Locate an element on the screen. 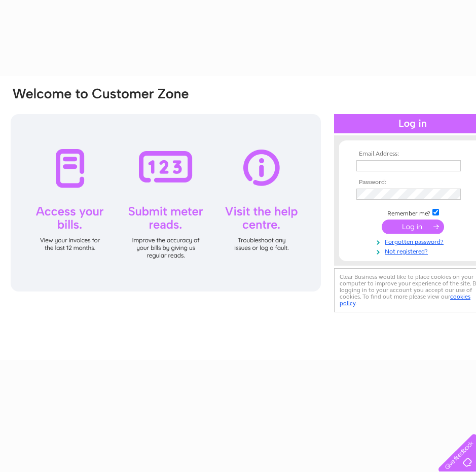 The height and width of the screenshot is (472, 476). input: Submit is located at coordinates (413, 227).